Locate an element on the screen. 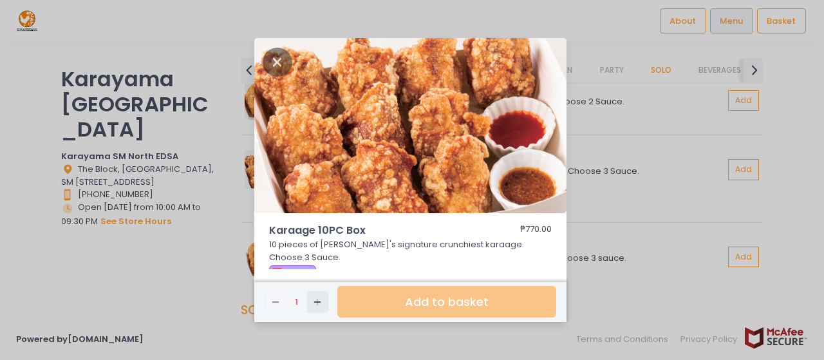  img: Karaage 10PC Box is located at coordinates (410, 126).